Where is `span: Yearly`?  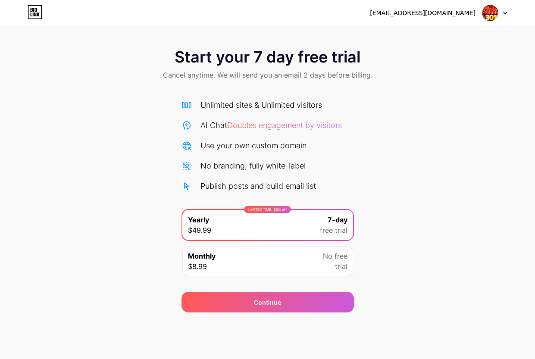
span: Yearly is located at coordinates (198, 220).